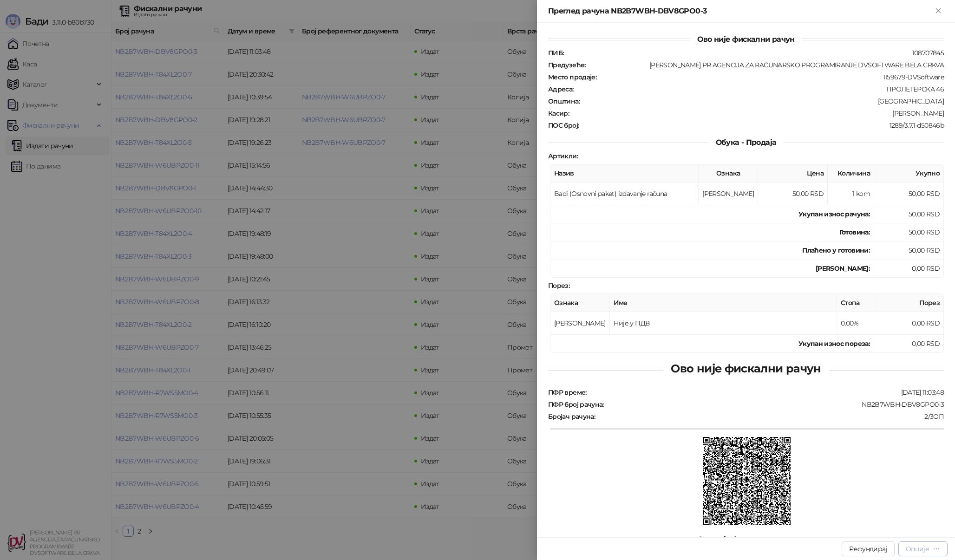 The height and width of the screenshot is (560, 955). Describe the element at coordinates (567, 392) in the screenshot. I see `strong: ПФР време :` at that location.